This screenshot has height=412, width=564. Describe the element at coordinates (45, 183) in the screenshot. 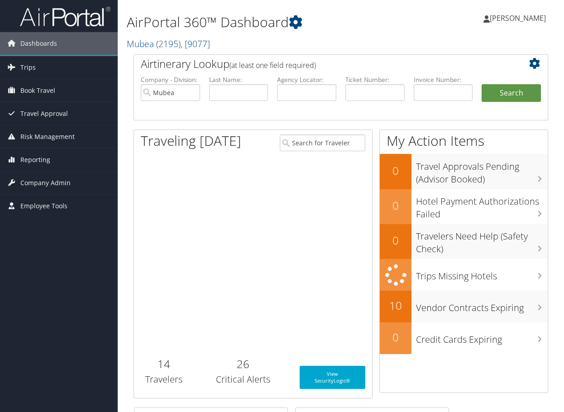

I see `span: Company Admin` at that location.